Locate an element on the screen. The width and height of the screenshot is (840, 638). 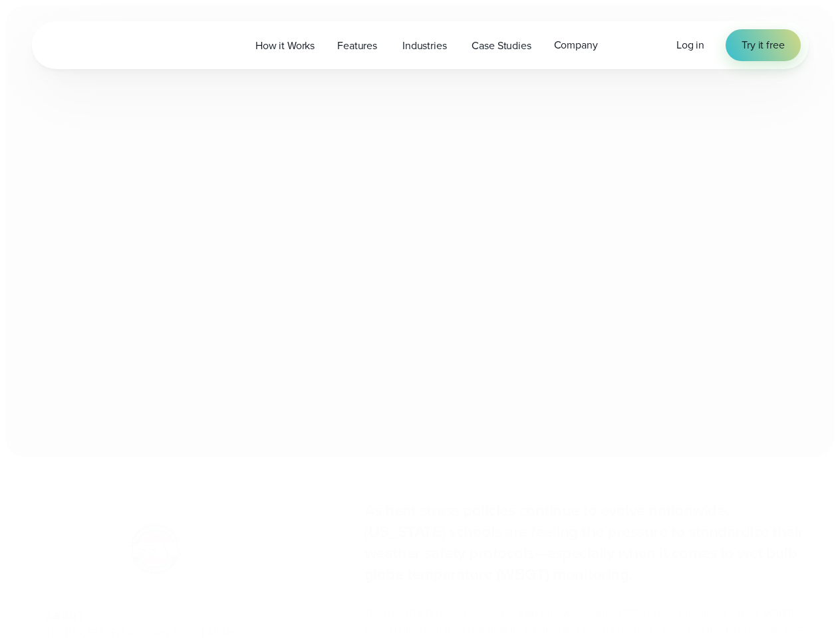
span: Log in is located at coordinates (690, 45).